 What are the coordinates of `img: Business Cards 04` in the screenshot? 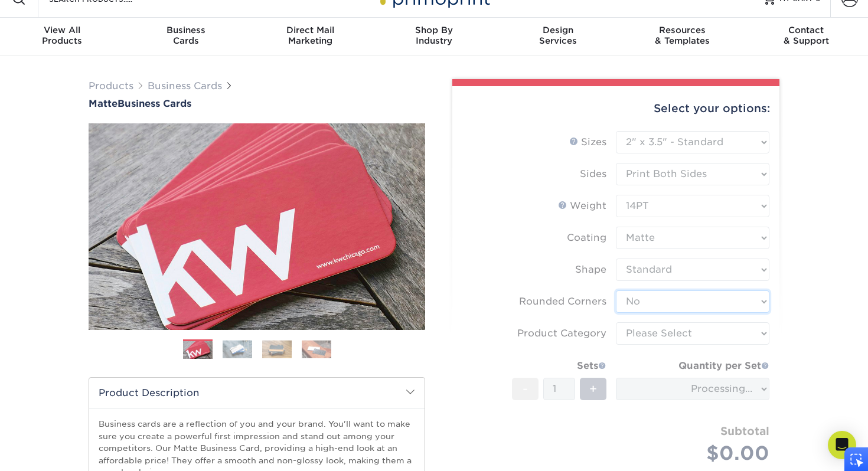 It's located at (317, 349).